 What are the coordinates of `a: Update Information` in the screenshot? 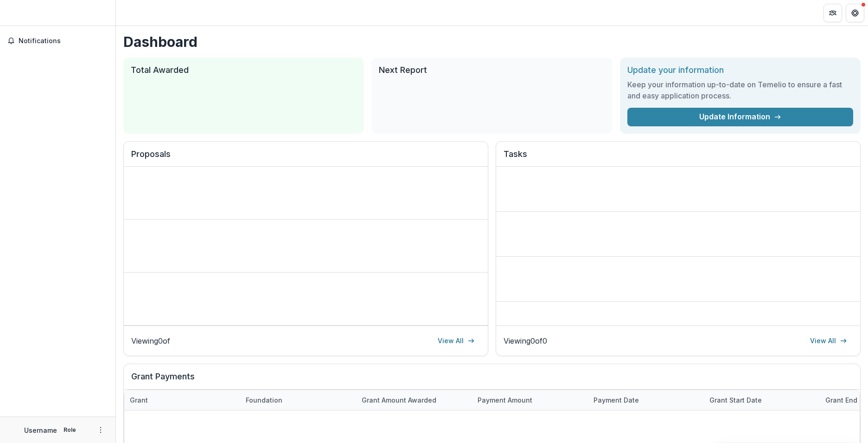 It's located at (740, 117).